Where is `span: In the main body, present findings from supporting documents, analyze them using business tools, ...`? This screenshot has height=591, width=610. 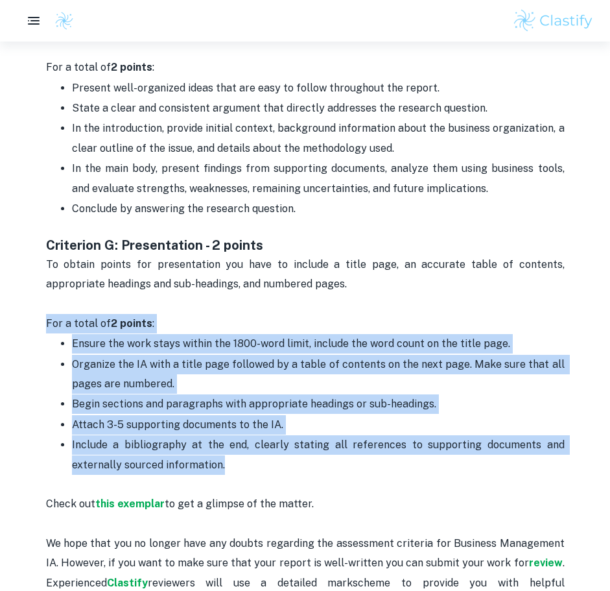
span: In the main body, present findings from supporting documents, analyze them using business tools, ... is located at coordinates (320, 178).